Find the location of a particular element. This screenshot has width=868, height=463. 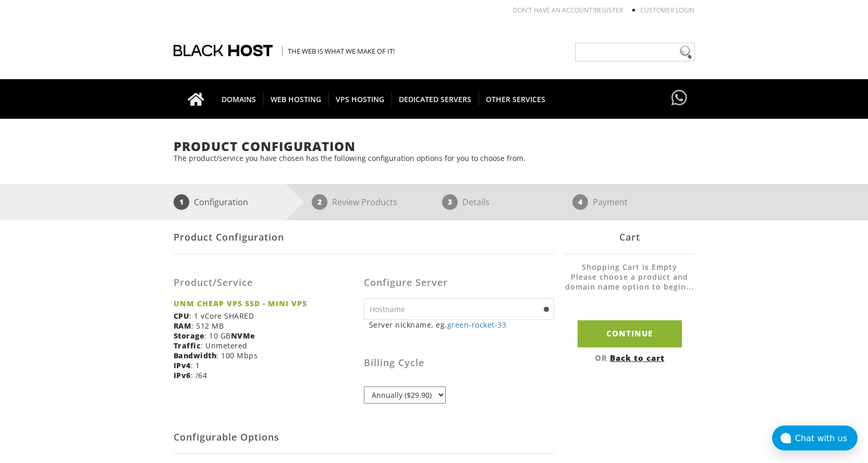

h3: Billing Cycle is located at coordinates (459, 363).